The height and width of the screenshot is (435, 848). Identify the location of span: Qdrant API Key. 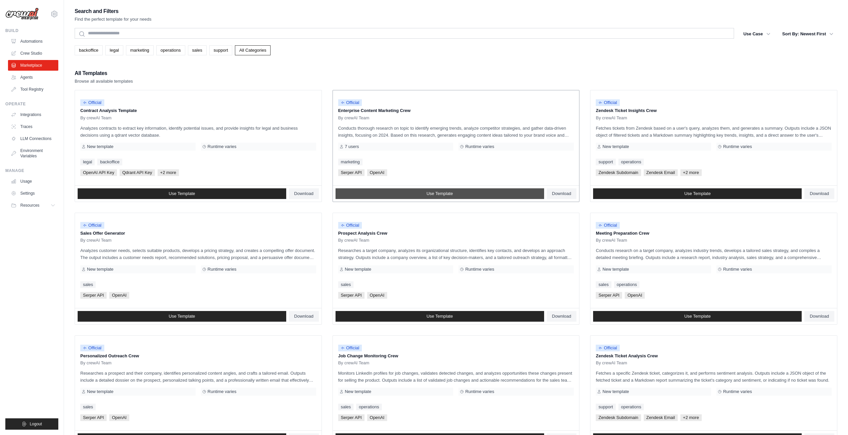
(137, 173).